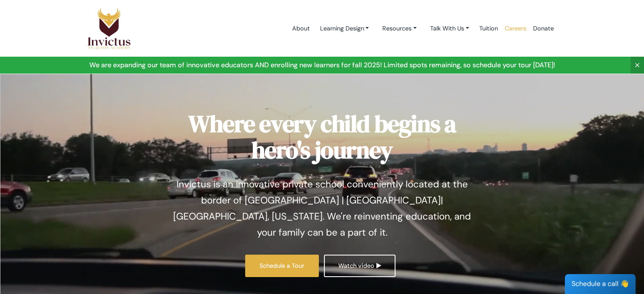 The height and width of the screenshot is (294, 644). What do you see at coordinates (344, 28) in the screenshot?
I see `a: Learning Design` at bounding box center [344, 28].